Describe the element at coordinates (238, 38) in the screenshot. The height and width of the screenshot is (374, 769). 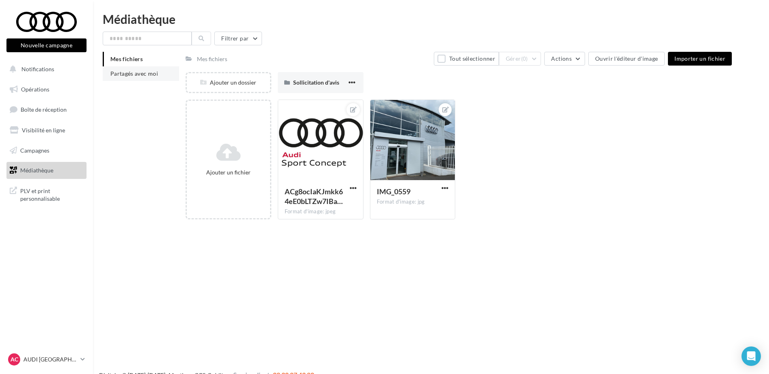
I see `button: Filtrer par` at that location.